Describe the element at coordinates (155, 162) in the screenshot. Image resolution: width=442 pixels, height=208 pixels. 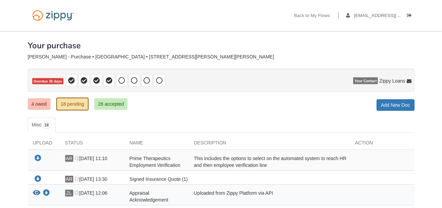
I see `span: Prime Therapeutics Employment Verification` at that location.